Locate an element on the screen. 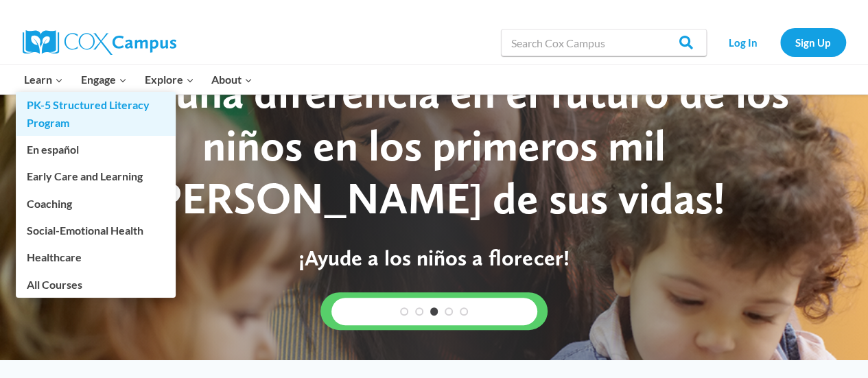 This screenshot has height=378, width=868. a: Healthcare is located at coordinates (96, 257).